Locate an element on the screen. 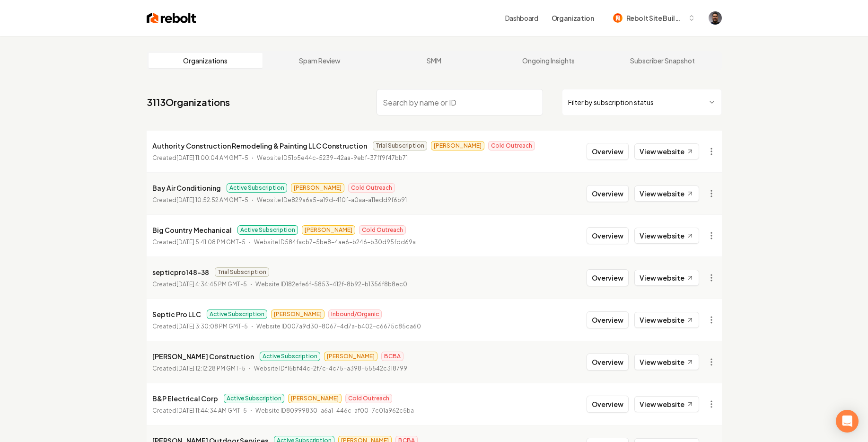 This screenshot has width=868, height=442. input: Search by name or ID is located at coordinates (460, 102).